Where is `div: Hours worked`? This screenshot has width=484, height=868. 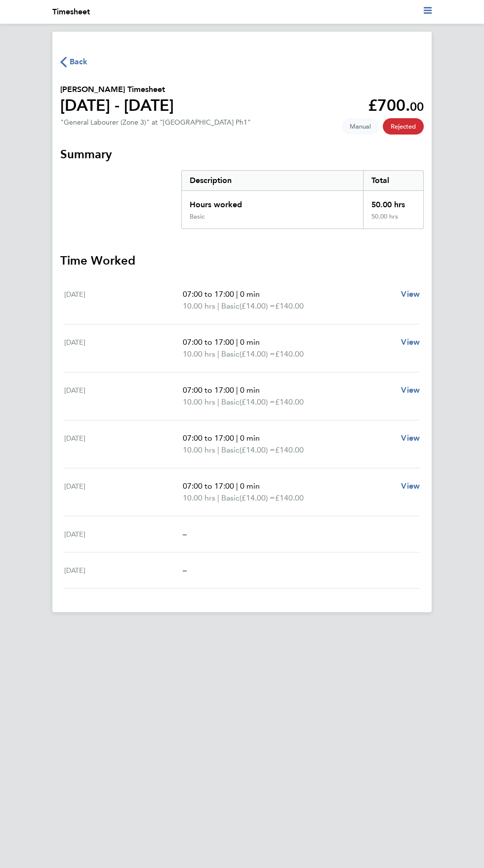
div: Hours worked is located at coordinates (272, 202).